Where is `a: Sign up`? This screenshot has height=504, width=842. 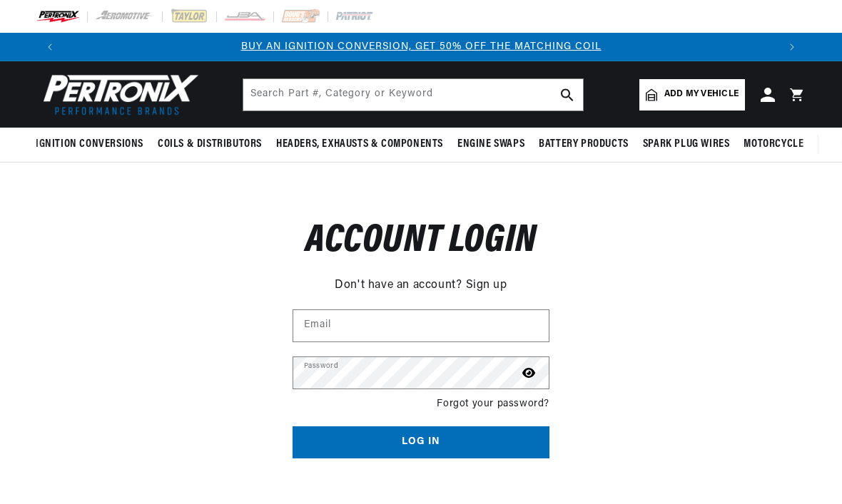 a: Sign up is located at coordinates (486, 286).